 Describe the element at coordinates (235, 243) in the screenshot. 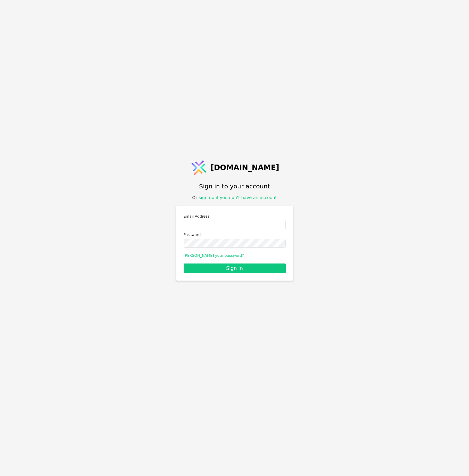

I see `input: Password` at that location.